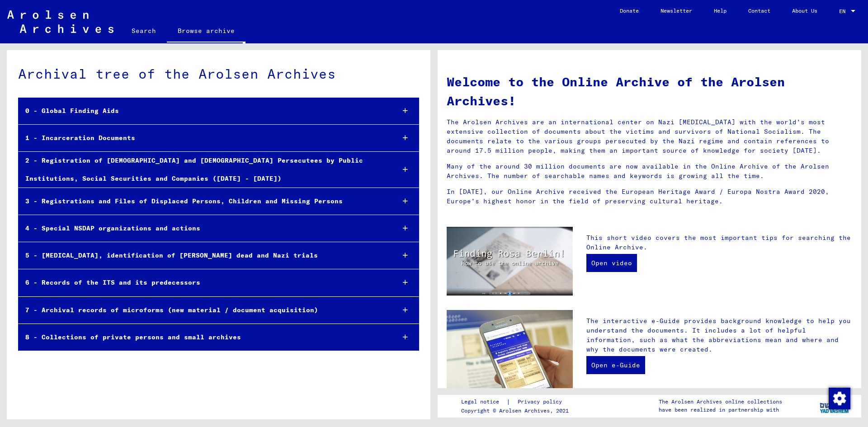 This screenshot has height=427, width=868. What do you see at coordinates (203, 111) in the screenshot?
I see `div: 0 - Global Finding Aids` at bounding box center [203, 111].